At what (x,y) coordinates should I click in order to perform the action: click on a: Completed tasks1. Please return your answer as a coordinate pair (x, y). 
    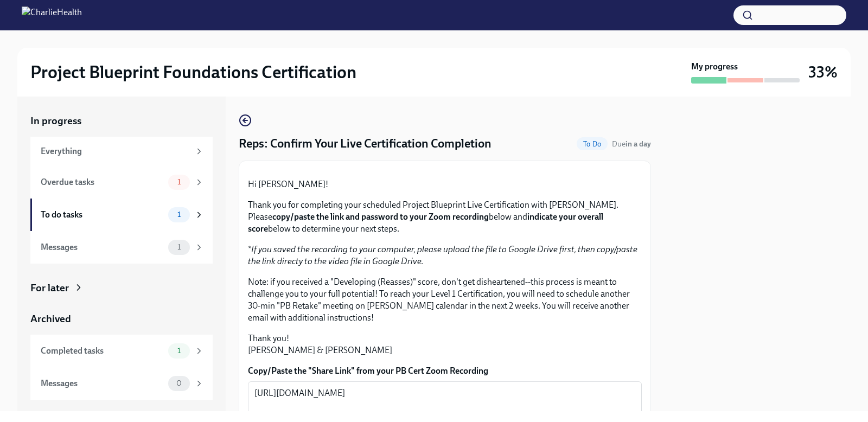
    Looking at the image, I should click on (122, 351).